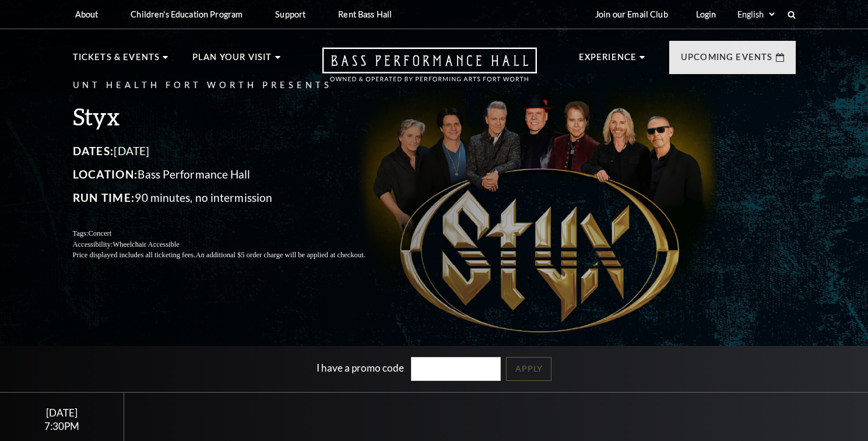 Image resolution: width=868 pixels, height=441 pixels. What do you see at coordinates (233, 255) in the screenshot?
I see `p: Price displayed includes all ticketing fees.` at bounding box center [233, 255].